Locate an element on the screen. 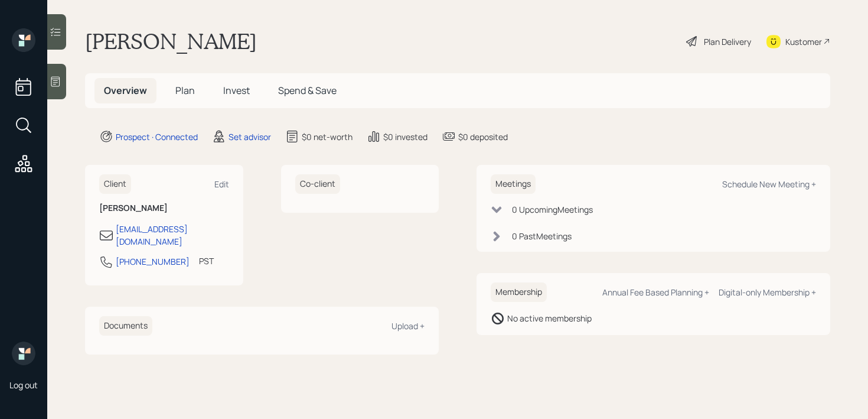 This screenshot has height=419, width=868. div: $0 invested is located at coordinates (405, 136).